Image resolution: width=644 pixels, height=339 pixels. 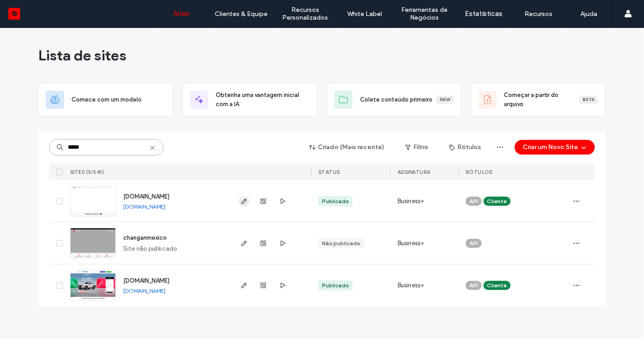 I want to click on div: Não publicado, so click(x=341, y=243).